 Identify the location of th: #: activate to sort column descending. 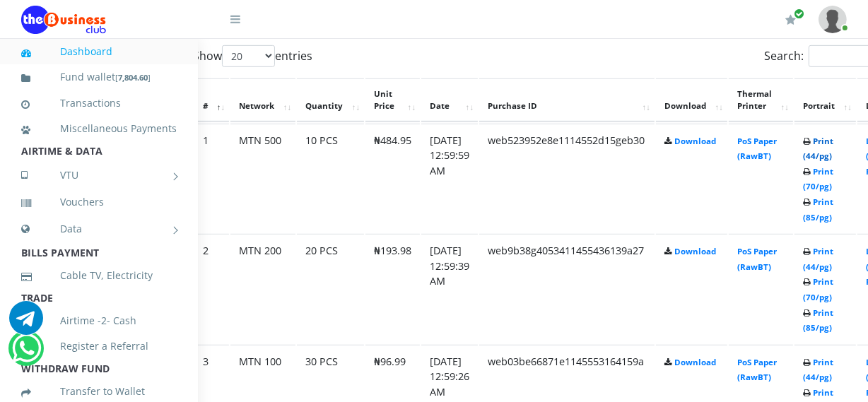
(211, 100).